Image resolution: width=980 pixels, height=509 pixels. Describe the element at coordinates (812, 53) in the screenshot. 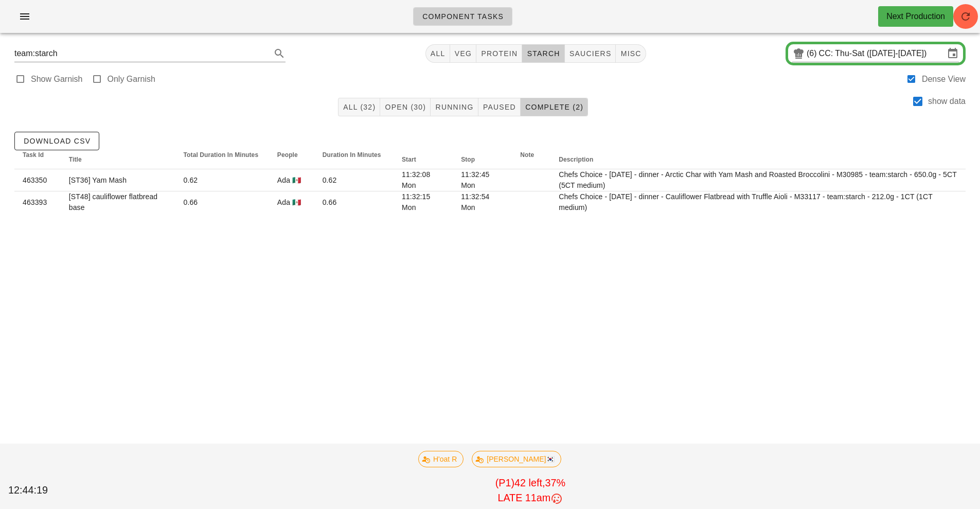

I see `div: (6)` at that location.